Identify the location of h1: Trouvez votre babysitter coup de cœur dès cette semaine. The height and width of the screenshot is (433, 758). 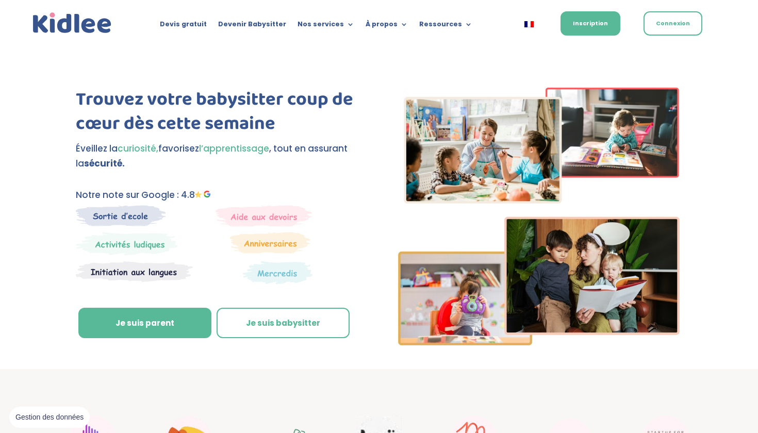
(219, 114).